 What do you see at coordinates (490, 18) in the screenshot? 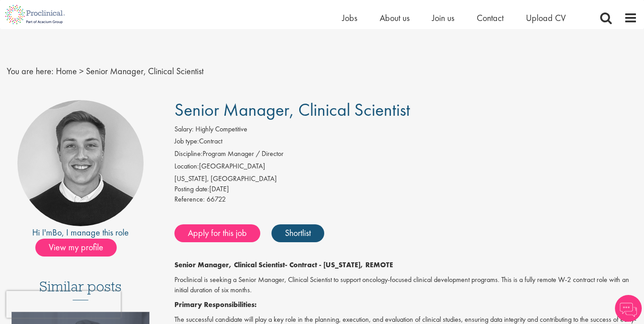
I see `a: Contact` at bounding box center [490, 18].